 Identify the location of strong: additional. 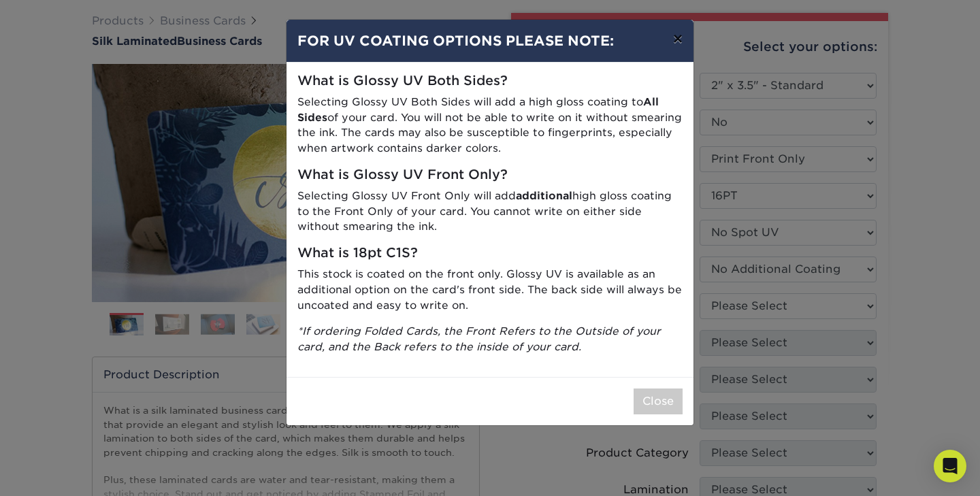
(544, 195).